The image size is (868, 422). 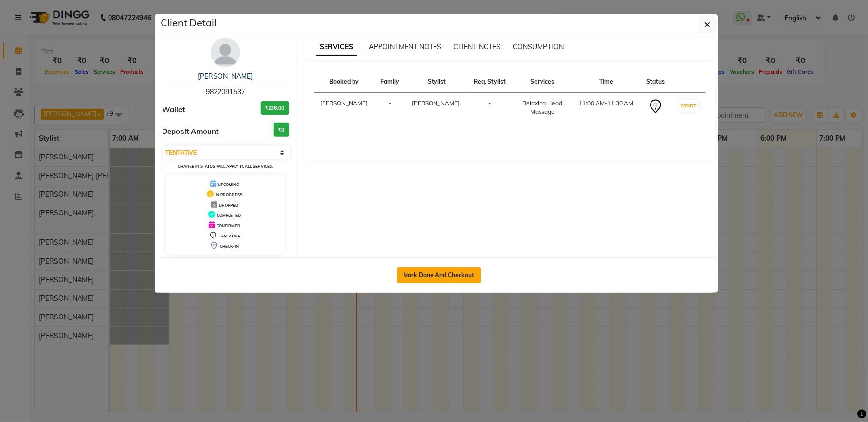 What do you see at coordinates (344, 82) in the screenshot?
I see `th: Booked by` at bounding box center [344, 82].